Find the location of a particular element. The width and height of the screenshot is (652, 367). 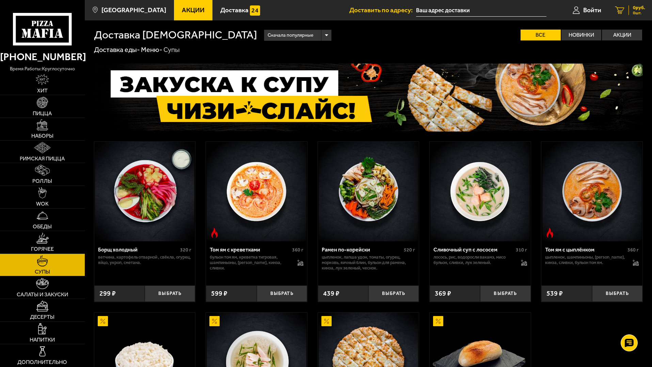

span: Пицца is located at coordinates (42, 114).